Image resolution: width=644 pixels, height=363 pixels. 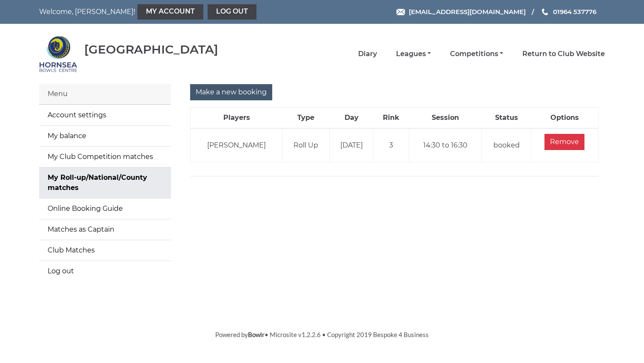 What do you see at coordinates (105, 157) in the screenshot?
I see `a: My Club Competition matches` at bounding box center [105, 157].